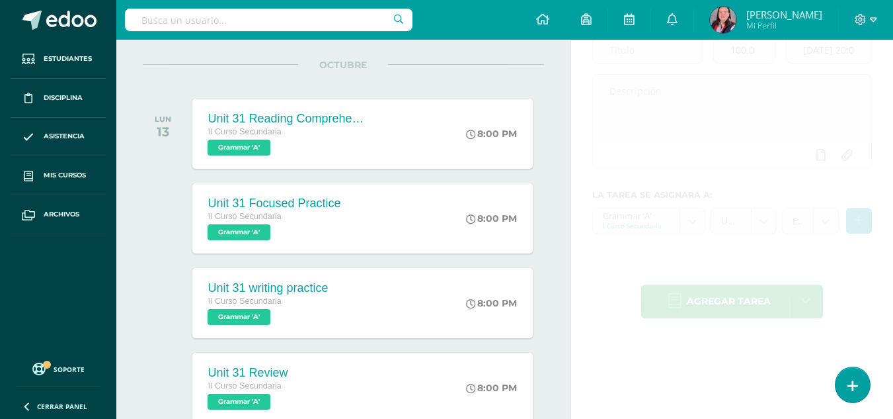  I want to click on span: Estudiantes, so click(67, 59).